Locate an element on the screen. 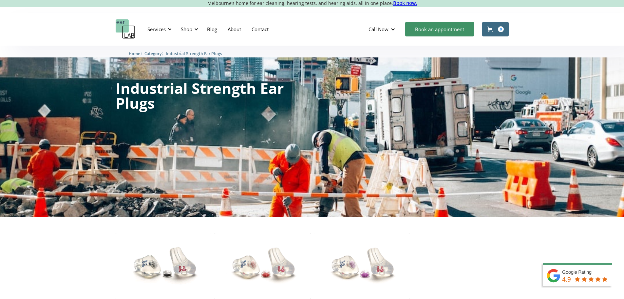  a: Book an appointment is located at coordinates (440, 29).